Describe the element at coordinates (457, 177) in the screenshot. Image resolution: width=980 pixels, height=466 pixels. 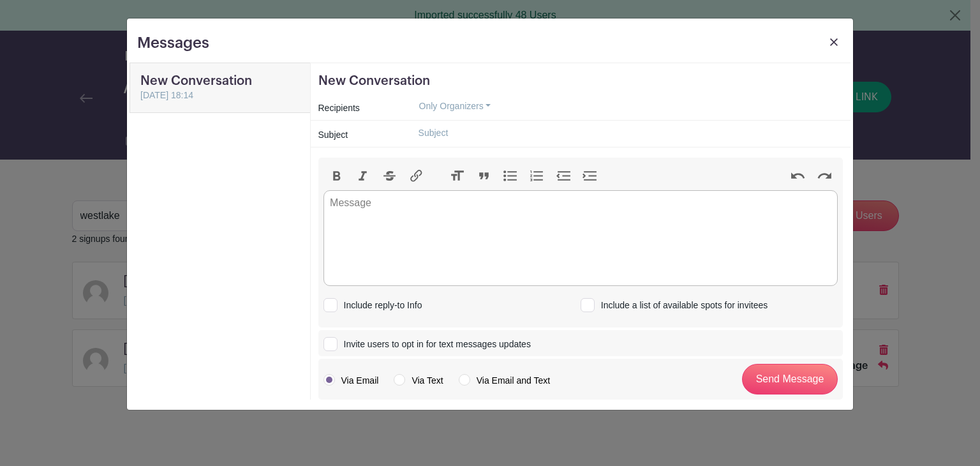
I see `button: Heading` at that location.